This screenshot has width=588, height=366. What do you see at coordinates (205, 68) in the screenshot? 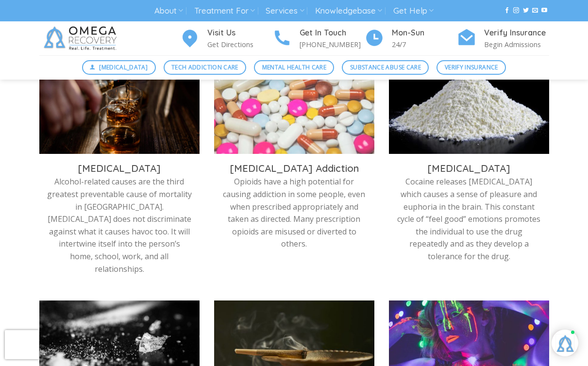
I see `a: Tech Addiction Care` at bounding box center [205, 68].